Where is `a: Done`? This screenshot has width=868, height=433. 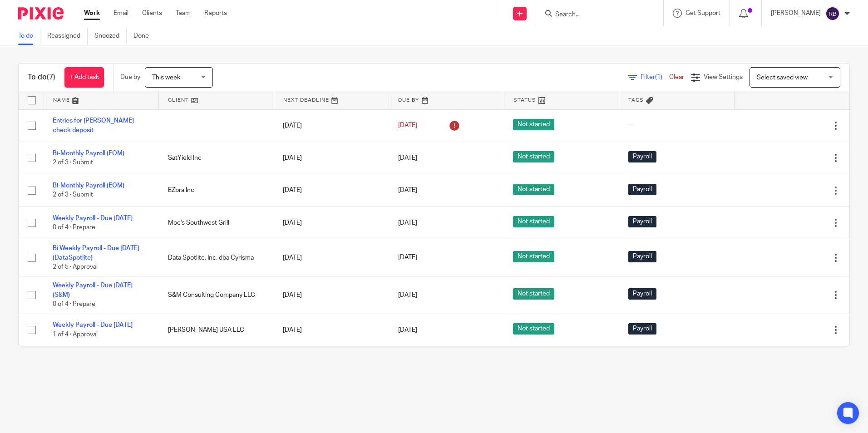 a: Done is located at coordinates (144, 36).